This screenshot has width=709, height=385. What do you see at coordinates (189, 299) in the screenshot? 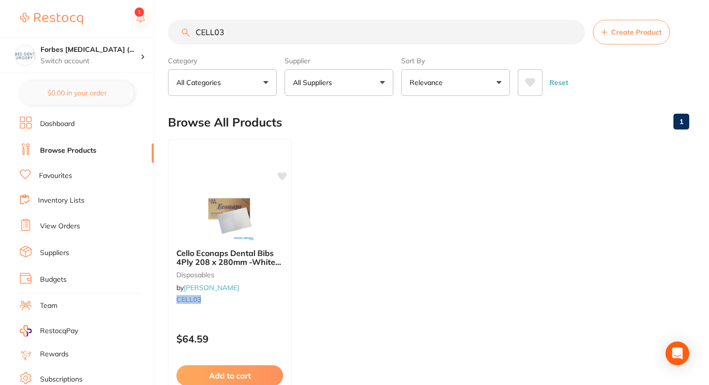
I see `em: CELL03` at bounding box center [189, 299].